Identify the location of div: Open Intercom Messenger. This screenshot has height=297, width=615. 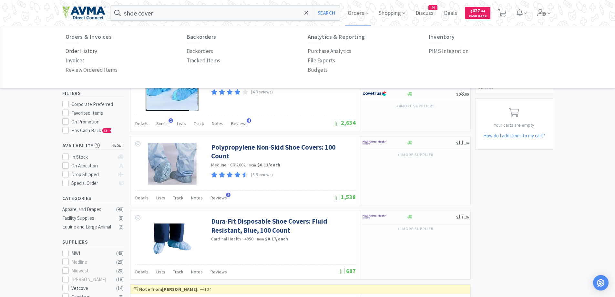
(601, 283).